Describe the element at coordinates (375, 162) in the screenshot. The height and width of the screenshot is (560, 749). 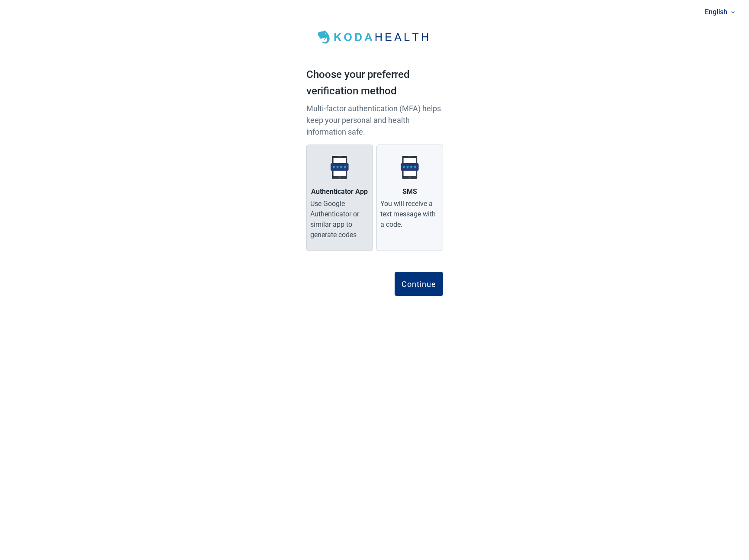
I see `main: Main content` at that location.